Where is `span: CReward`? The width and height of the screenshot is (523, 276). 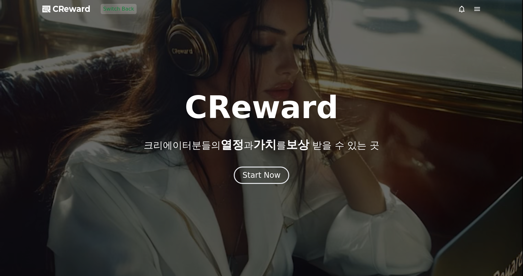
span: CReward is located at coordinates (72, 9).